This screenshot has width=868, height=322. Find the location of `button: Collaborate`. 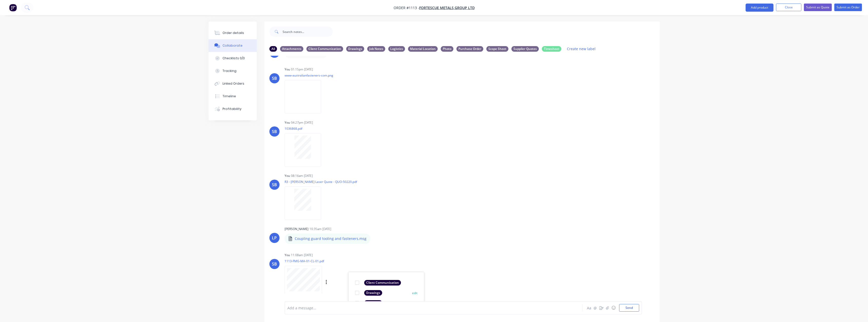

button: Collaborate is located at coordinates (233, 46).